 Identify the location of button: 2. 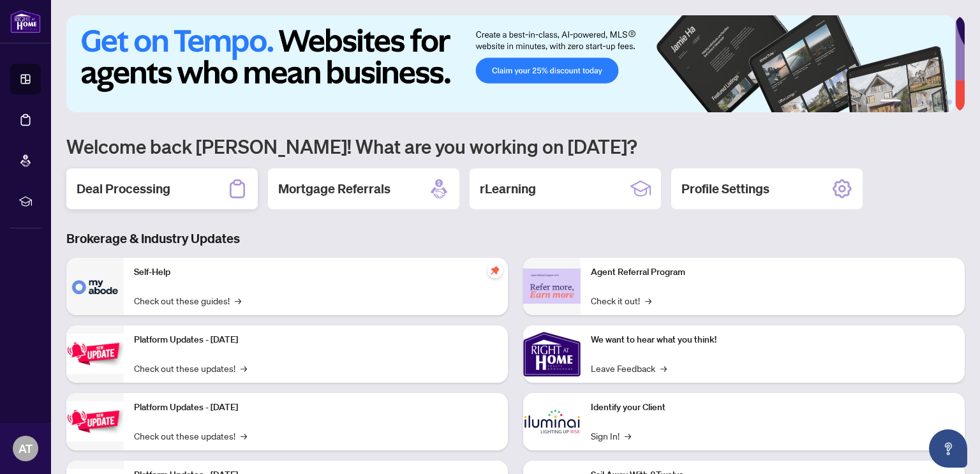
(908, 102).